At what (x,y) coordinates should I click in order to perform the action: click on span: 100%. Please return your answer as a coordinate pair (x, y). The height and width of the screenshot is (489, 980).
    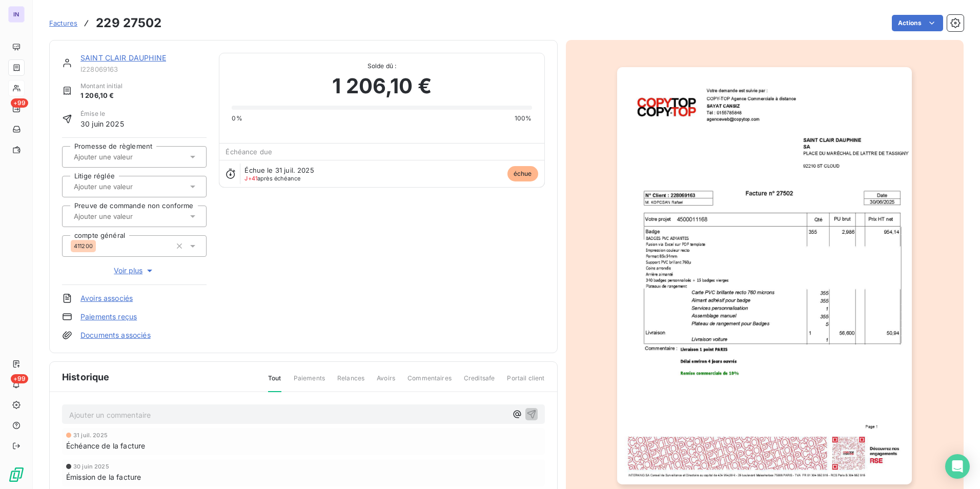
    Looking at the image, I should click on (523, 119).